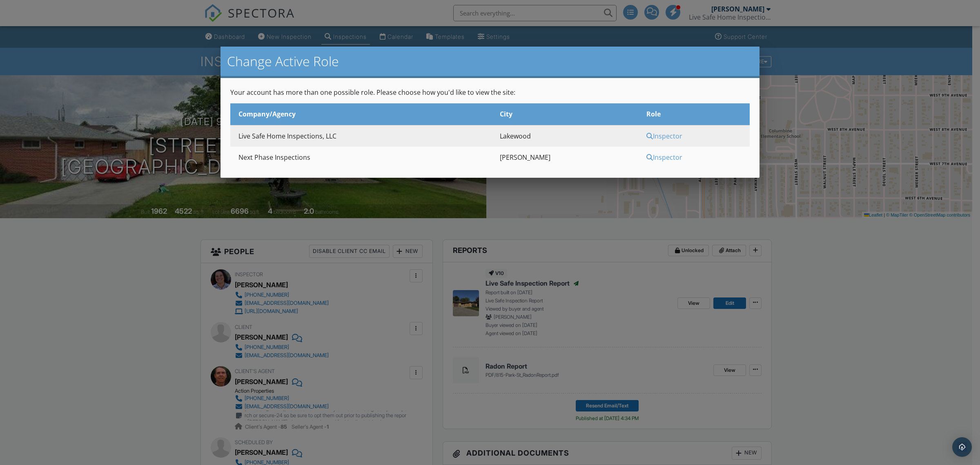  Describe the element at coordinates (361, 136) in the screenshot. I see `td: Live Safe Home Inspections, LLC` at that location.